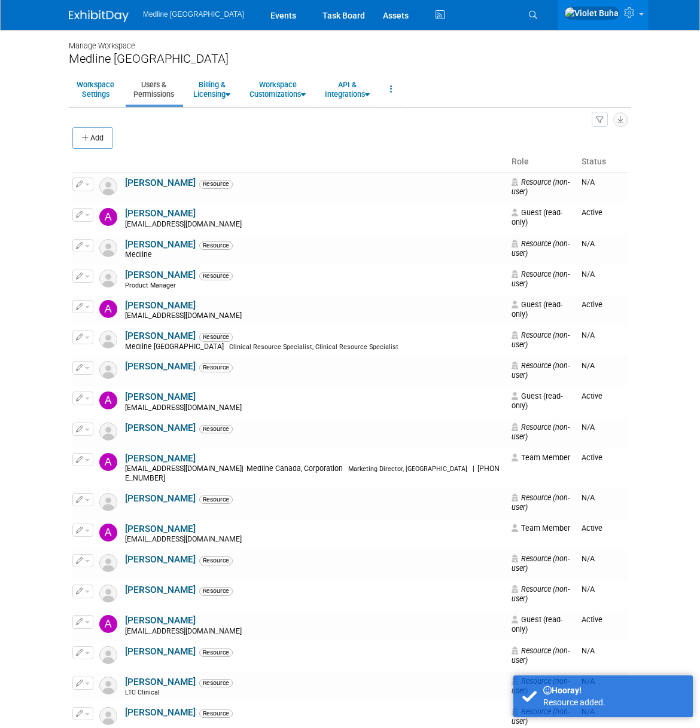  What do you see at coordinates (175, 285) in the screenshot?
I see `span: Product Manager` at bounding box center [175, 285].